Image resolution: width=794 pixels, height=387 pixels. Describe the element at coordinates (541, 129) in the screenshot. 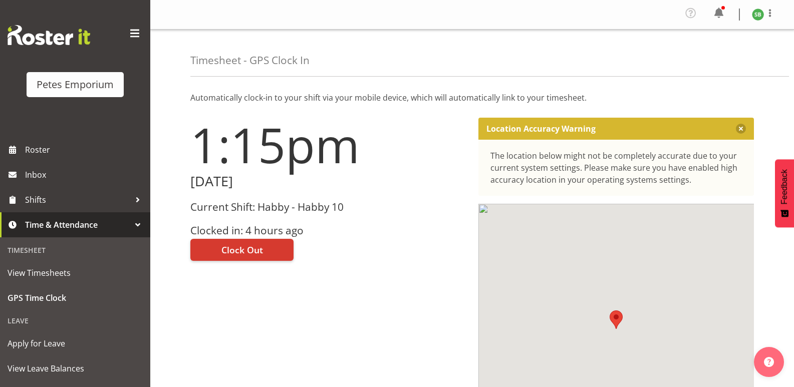

I see `p: Location Accuracy Warning` at that location.